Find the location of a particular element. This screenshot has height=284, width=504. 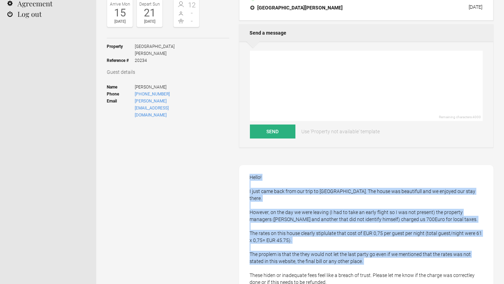

strong: Property is located at coordinates (121, 50).